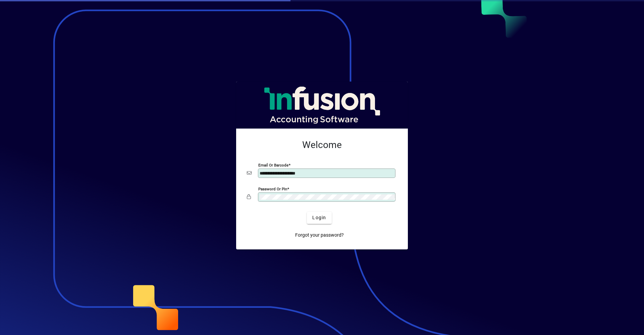  Describe the element at coordinates (319, 217) in the screenshot. I see `button: Login` at that location.